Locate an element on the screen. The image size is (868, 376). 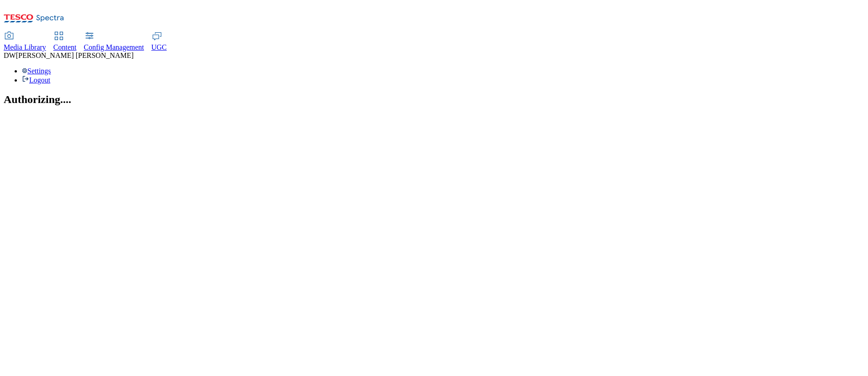
a: Settings is located at coordinates (37, 70).